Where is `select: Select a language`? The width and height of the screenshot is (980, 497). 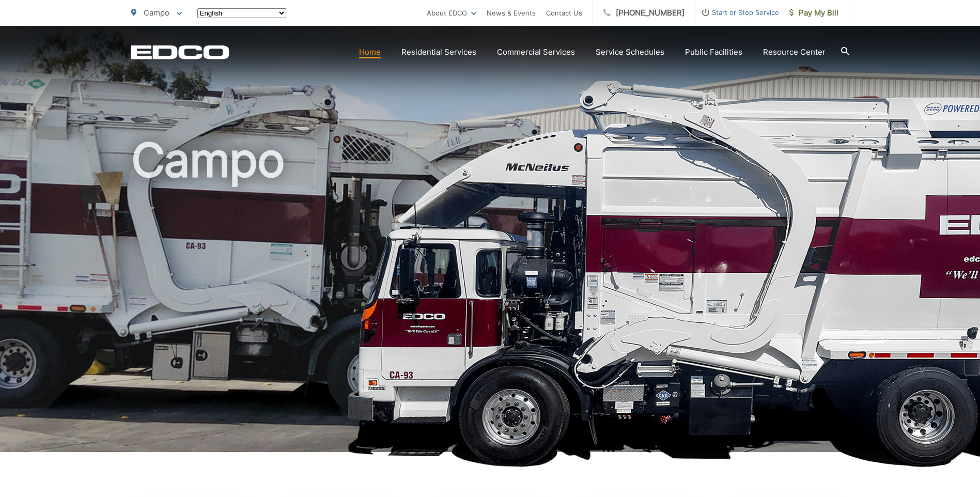 select: Select a language is located at coordinates (242, 13).